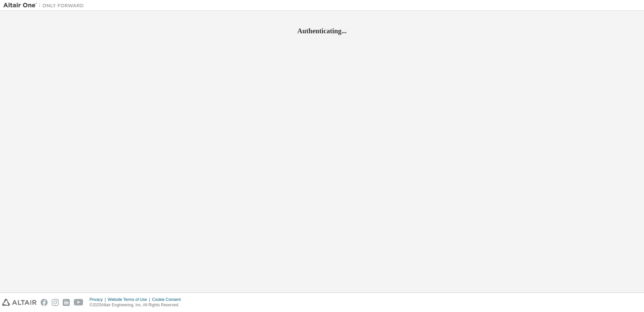  What do you see at coordinates (55, 302) in the screenshot?
I see `img: instagram.svg` at bounding box center [55, 302].